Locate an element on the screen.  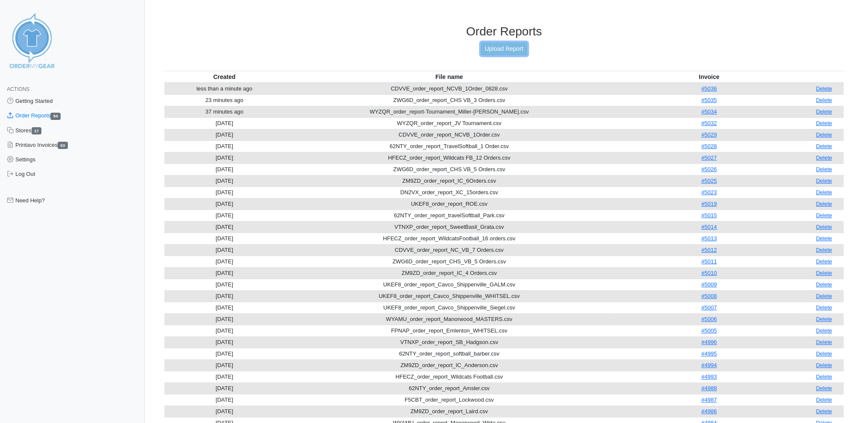
td: ZM9ZD_order_report_IC_Anderson.csv is located at coordinates (449, 365).